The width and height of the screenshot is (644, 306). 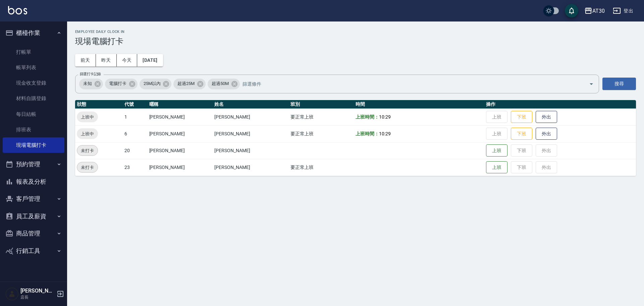 I want to click on a: 材料自購登錄, so click(x=34, y=98).